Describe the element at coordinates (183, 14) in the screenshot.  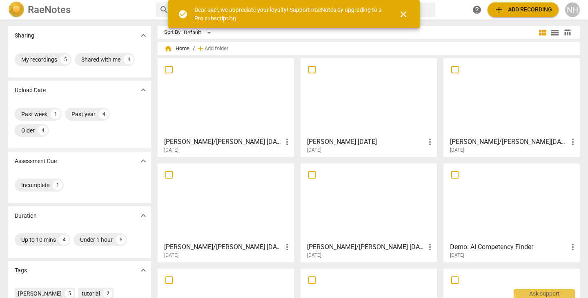
I see `span: check_circle` at that location.